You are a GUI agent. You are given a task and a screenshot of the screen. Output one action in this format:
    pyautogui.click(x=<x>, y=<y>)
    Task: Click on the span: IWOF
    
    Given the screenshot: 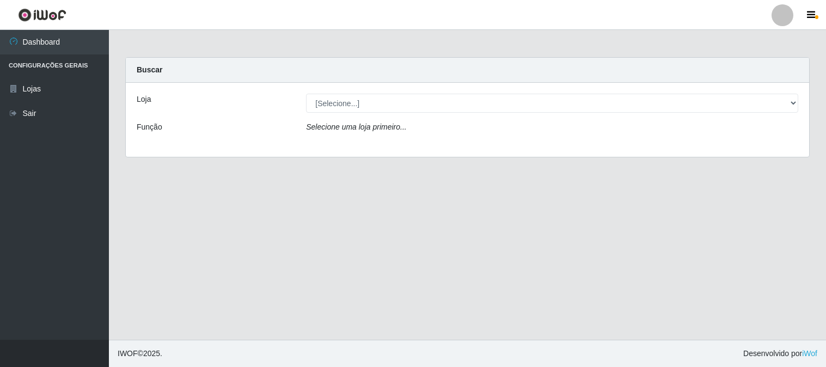 What is the action you would take?
    pyautogui.click(x=127, y=353)
    